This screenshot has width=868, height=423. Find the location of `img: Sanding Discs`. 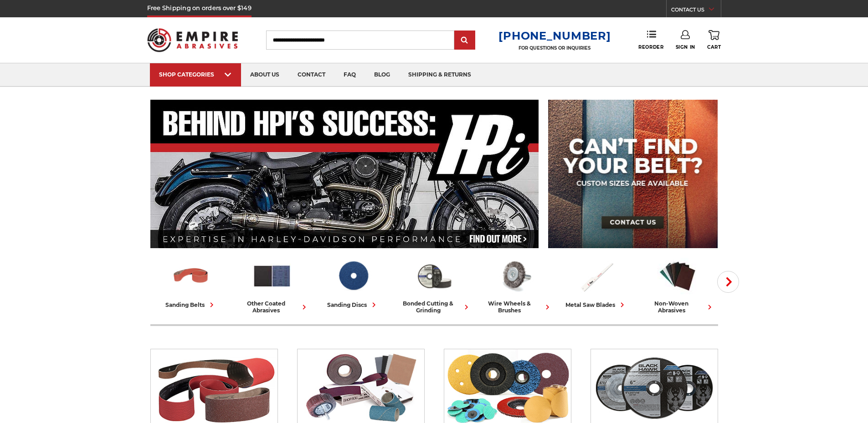

img: Sanding Discs is located at coordinates (353, 276).